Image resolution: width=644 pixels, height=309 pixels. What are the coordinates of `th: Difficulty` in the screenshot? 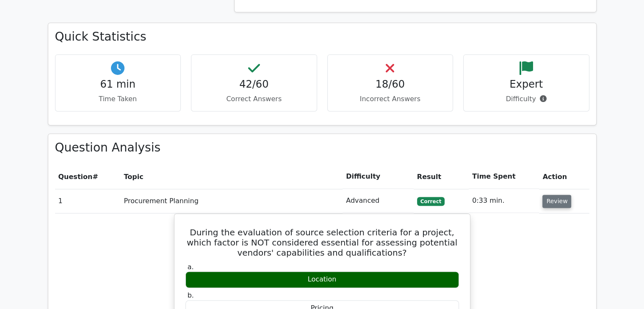 It's located at (378, 177).